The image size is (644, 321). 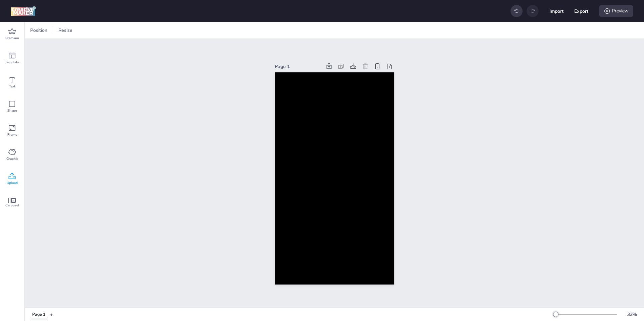 I want to click on span: Shape, so click(x=12, y=111).